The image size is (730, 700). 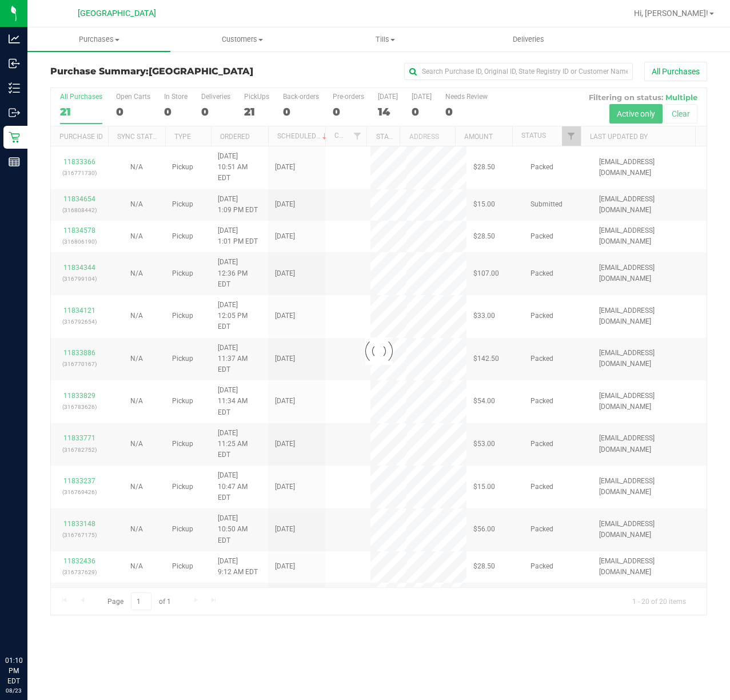 What do you see at coordinates (519, 71) in the screenshot?
I see `input: Search Purchase ID, Original ID, State Registry ID or Customer Name...` at bounding box center [519, 71].